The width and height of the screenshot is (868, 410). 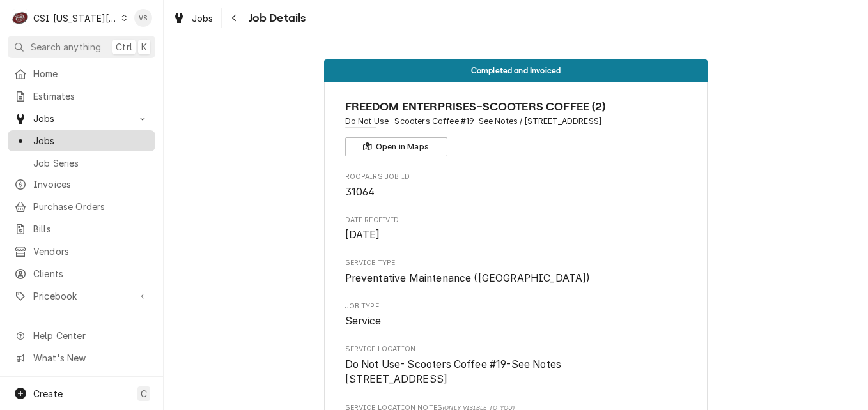 What do you see at coordinates (48, 393) in the screenshot?
I see `span: Create` at bounding box center [48, 393].